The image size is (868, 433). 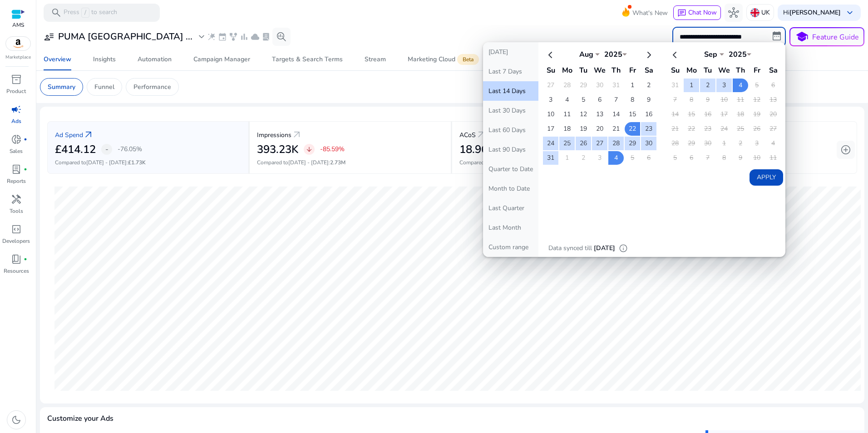 What do you see at coordinates (16, 259) in the screenshot?
I see `span: book_4` at bounding box center [16, 259].